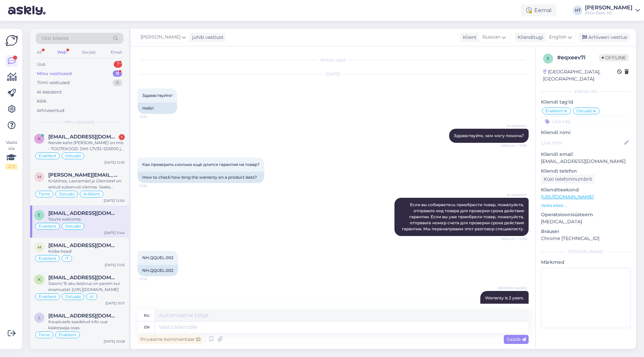  I want to click on p: Klienditeekond, so click(585, 189).